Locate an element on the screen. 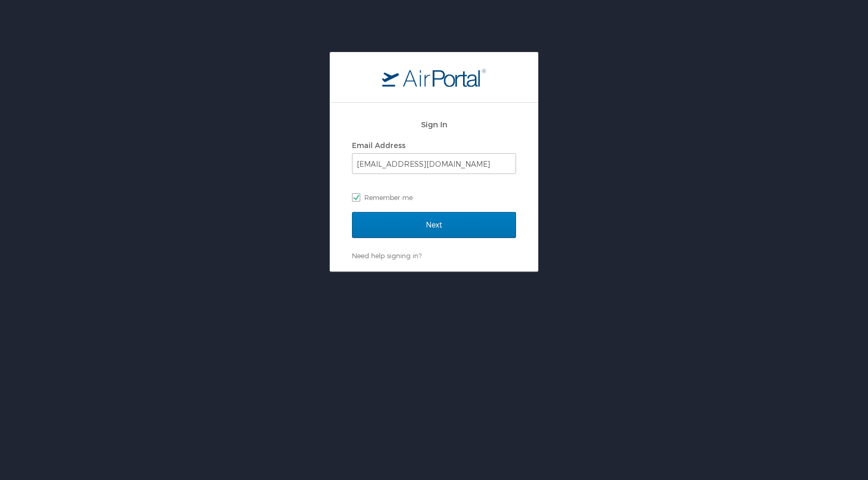  label: Remember me is located at coordinates (434, 197).